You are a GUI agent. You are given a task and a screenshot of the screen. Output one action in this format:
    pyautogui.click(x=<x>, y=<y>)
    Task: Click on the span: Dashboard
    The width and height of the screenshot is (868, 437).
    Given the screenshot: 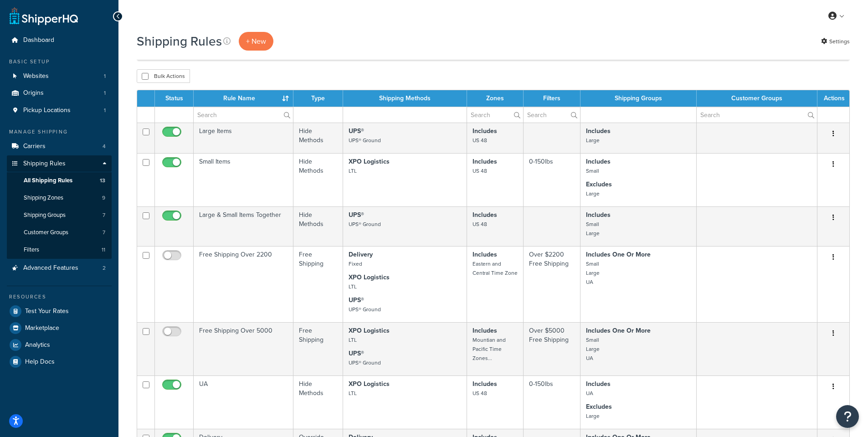 What is the action you would take?
    pyautogui.click(x=39, y=40)
    